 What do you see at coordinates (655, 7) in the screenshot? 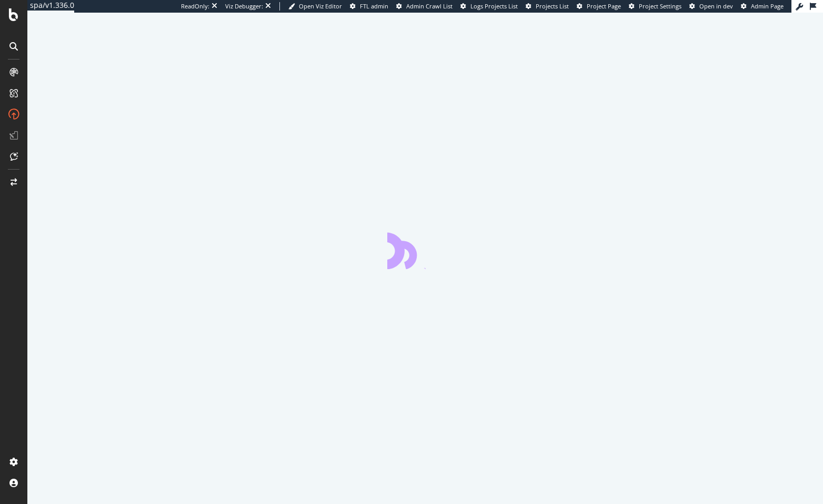
I see `a: Project Settings` at bounding box center [655, 7].